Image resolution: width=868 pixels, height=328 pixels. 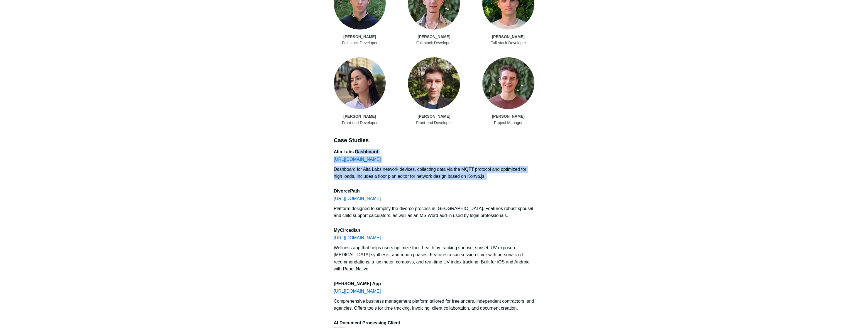 What do you see at coordinates (434, 191) in the screenshot?
I see `h5: DivorcePath` at bounding box center [434, 191].